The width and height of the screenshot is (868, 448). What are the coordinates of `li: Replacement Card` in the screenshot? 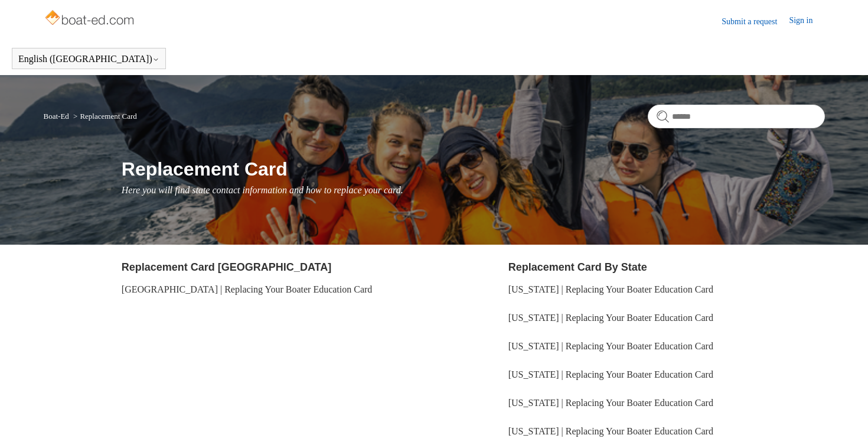 It's located at (104, 116).